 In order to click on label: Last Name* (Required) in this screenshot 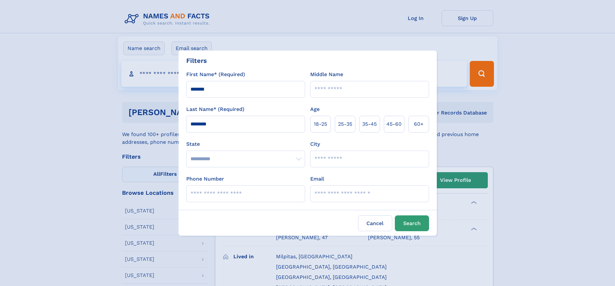, I will do `click(215, 109)`.